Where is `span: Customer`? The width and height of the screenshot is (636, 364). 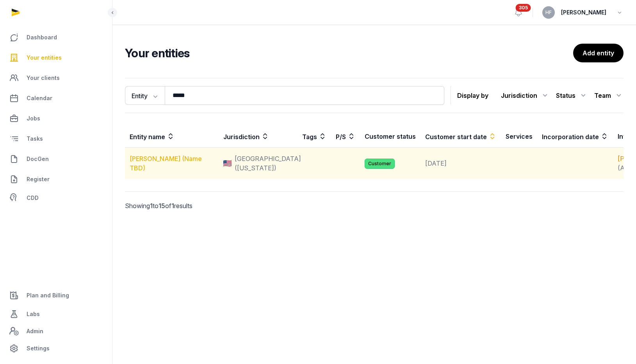 span: Customer is located at coordinates (380, 164).